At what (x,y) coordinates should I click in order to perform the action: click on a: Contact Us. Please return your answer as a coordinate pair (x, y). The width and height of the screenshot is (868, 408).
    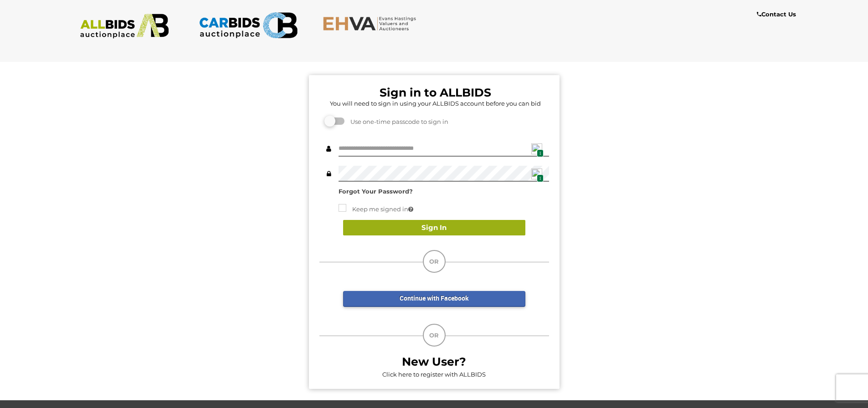
    Looking at the image, I should click on (778, 14).